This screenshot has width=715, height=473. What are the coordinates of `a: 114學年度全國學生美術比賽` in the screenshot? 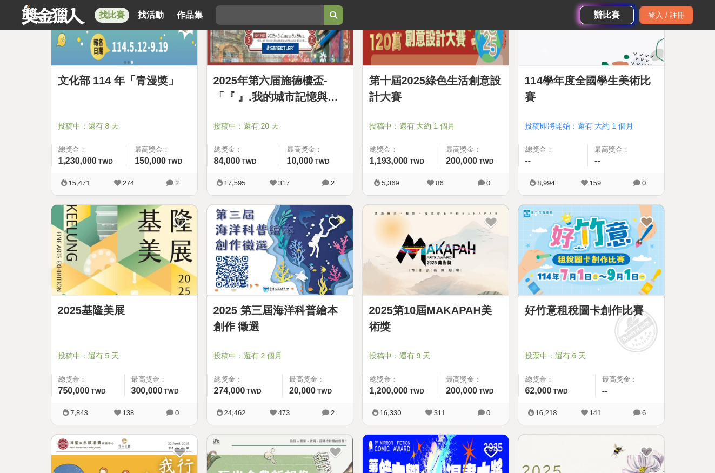 It's located at (591, 89).